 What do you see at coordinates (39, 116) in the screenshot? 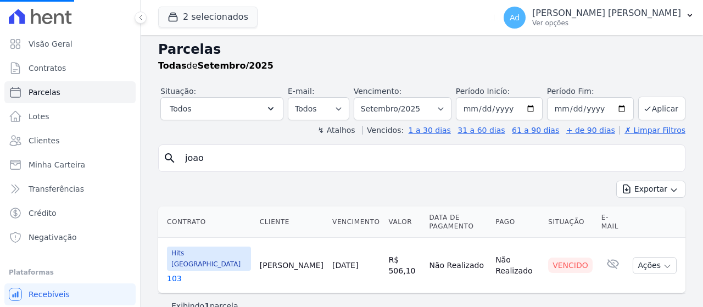
I see `span: Lotes` at bounding box center [39, 116].